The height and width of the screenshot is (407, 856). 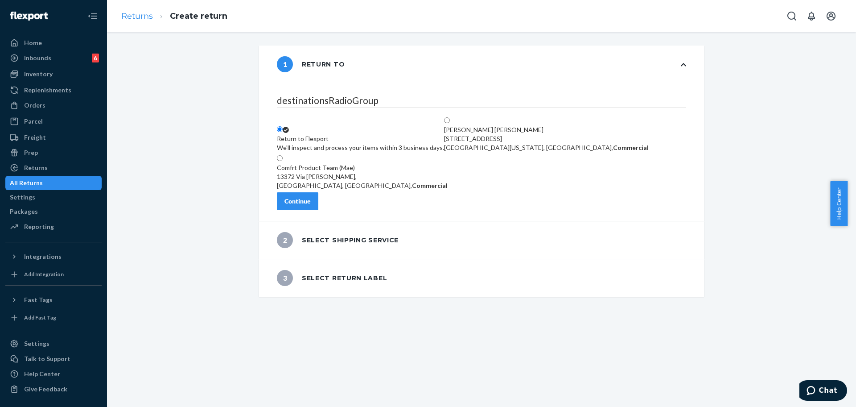 What do you see at coordinates (792, 16) in the screenshot?
I see `button: Open Search Box` at bounding box center [792, 16].